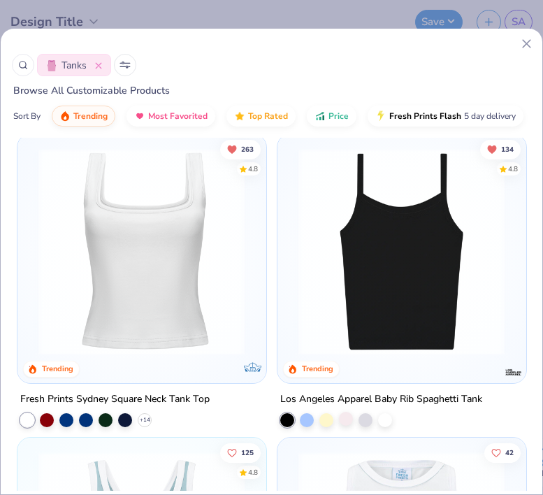 The width and height of the screenshot is (543, 495). Describe the element at coordinates (401, 252) in the screenshot. I see `img: cbf11e79-2adf-4c6b-b19e-3da42613dd1b` at that location.